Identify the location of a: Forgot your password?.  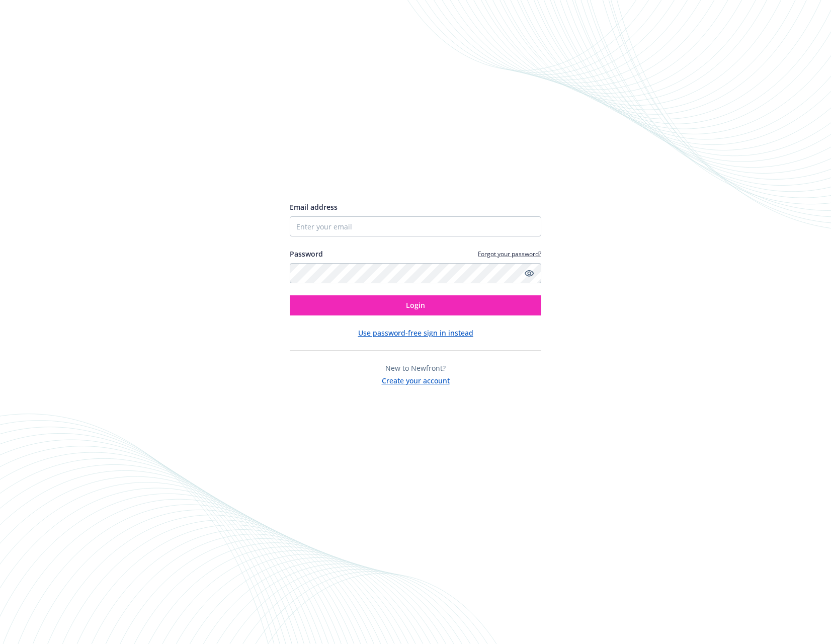
(509, 253).